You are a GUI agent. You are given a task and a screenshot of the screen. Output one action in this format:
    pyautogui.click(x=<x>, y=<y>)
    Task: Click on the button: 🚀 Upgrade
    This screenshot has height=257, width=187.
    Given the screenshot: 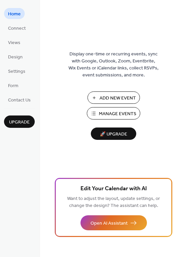 What is the action you would take?
    pyautogui.click(x=113, y=133)
    